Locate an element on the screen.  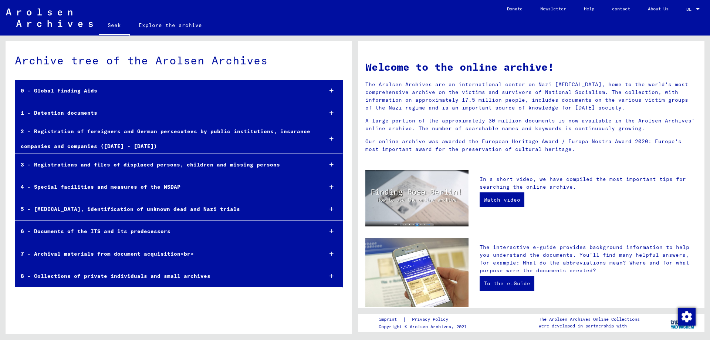
font: imprint is located at coordinates (387, 319).